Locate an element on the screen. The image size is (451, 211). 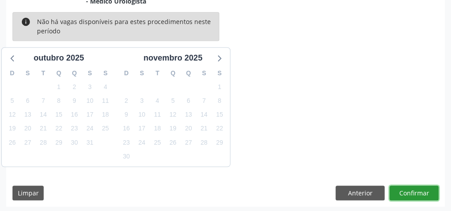
span: domingo, 9 de novembro de 2025 is located at coordinates (126, 115).